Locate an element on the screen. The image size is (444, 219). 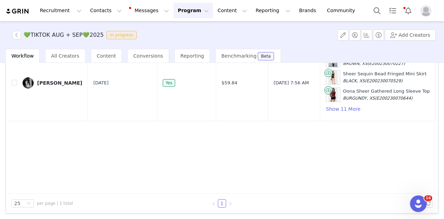
span: (E200230070529) is located at coordinates (384, 81).